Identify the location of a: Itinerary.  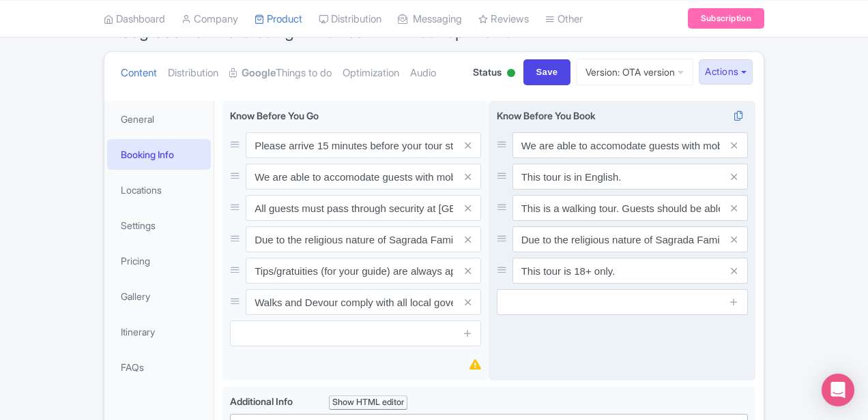
(159, 332).